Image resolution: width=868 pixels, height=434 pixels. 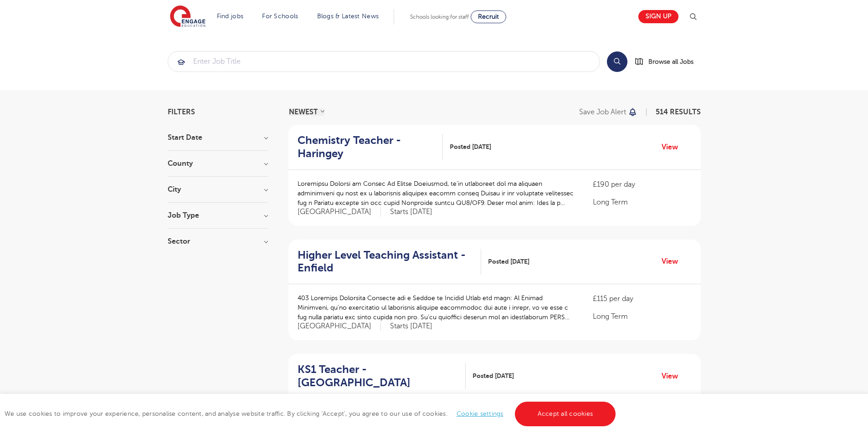 I want to click on button: Search, so click(x=617, y=62).